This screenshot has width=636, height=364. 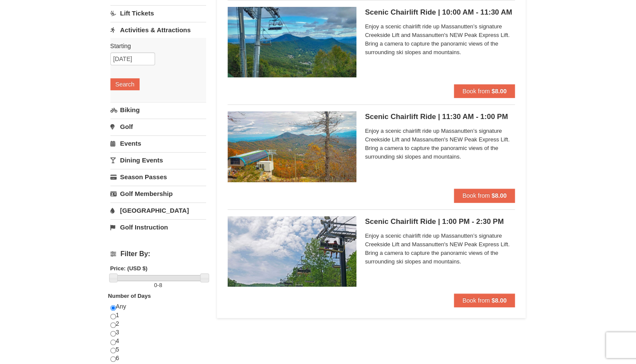 I want to click on button: Search, so click(x=125, y=84).